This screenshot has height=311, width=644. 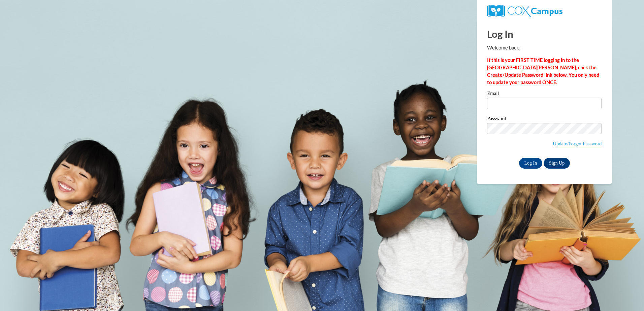 I want to click on a: Sign Up, so click(x=557, y=164).